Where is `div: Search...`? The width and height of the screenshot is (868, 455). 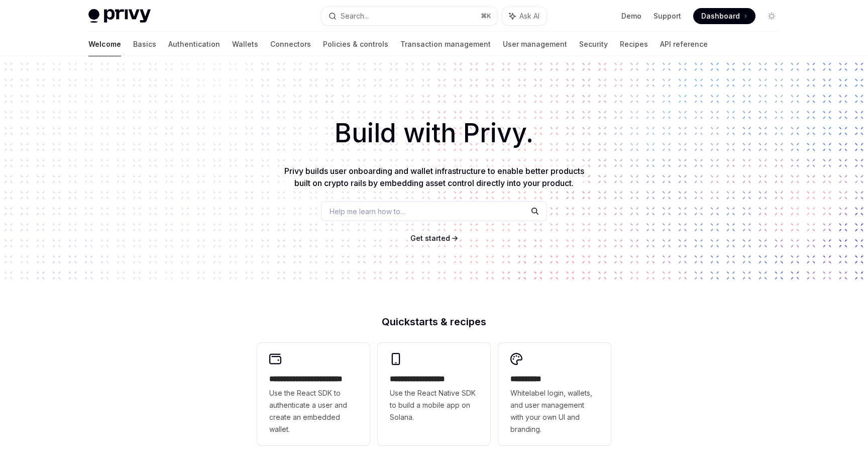 div: Search... is located at coordinates (355, 16).